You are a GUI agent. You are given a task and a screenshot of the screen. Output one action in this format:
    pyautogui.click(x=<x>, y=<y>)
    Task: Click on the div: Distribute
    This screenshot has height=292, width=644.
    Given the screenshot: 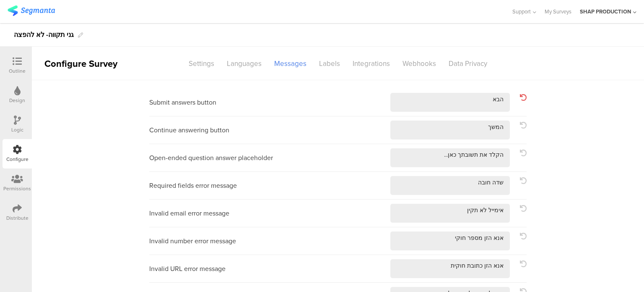 What is the action you would take?
    pyautogui.click(x=17, y=218)
    